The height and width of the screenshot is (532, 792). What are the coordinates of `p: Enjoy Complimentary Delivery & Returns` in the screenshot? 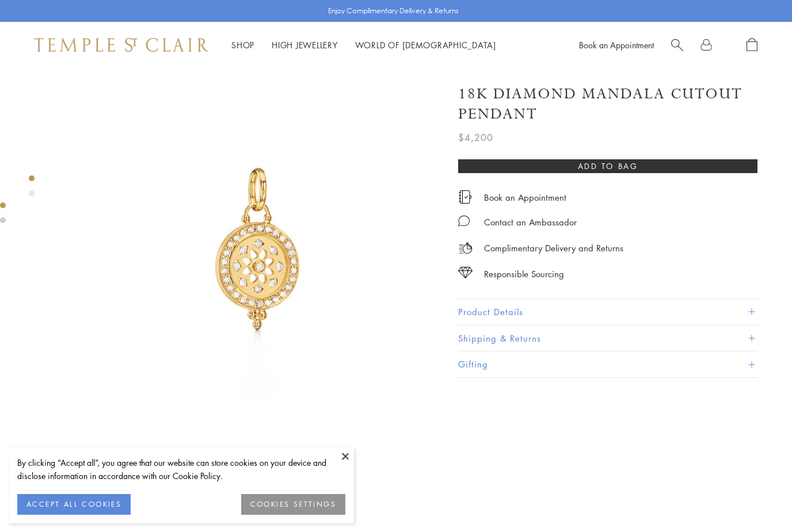 It's located at (393, 11).